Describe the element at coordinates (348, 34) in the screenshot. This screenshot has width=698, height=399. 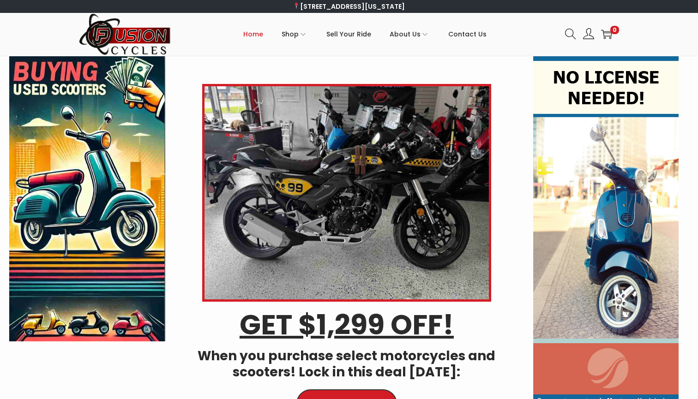
I see `span: Sell Your Ride` at that location.